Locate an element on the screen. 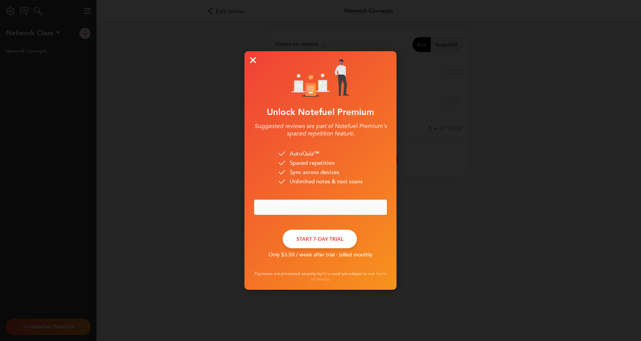 The width and height of the screenshot is (641, 341). div: Only $3.50 / week after trial · billed monthly is located at coordinates (321, 255).